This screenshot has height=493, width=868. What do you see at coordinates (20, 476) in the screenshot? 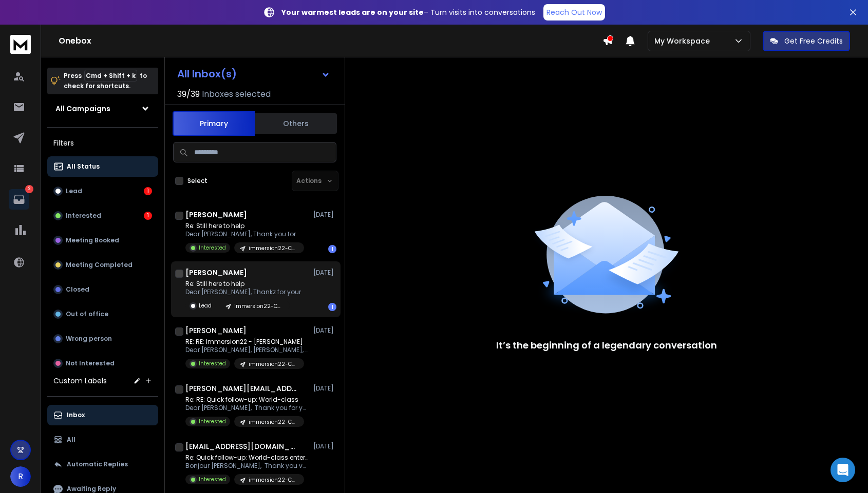
I see `span: R` at bounding box center [20, 476].